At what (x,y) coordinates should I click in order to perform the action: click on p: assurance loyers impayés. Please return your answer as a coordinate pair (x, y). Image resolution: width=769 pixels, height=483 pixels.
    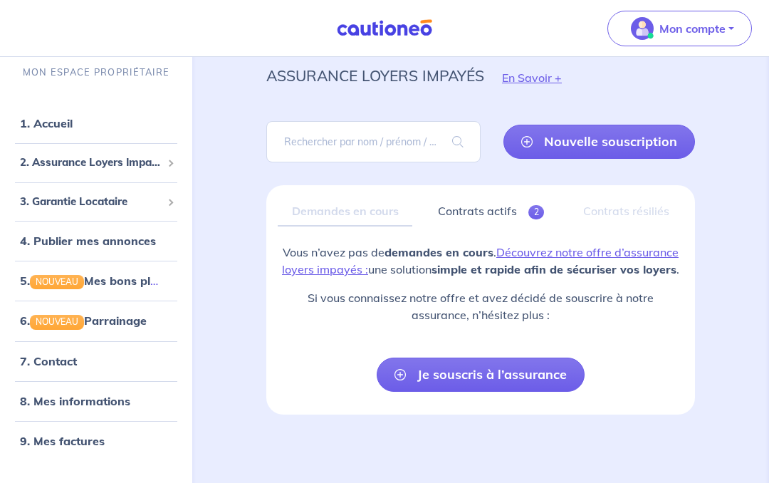
    Looking at the image, I should click on (375, 75).